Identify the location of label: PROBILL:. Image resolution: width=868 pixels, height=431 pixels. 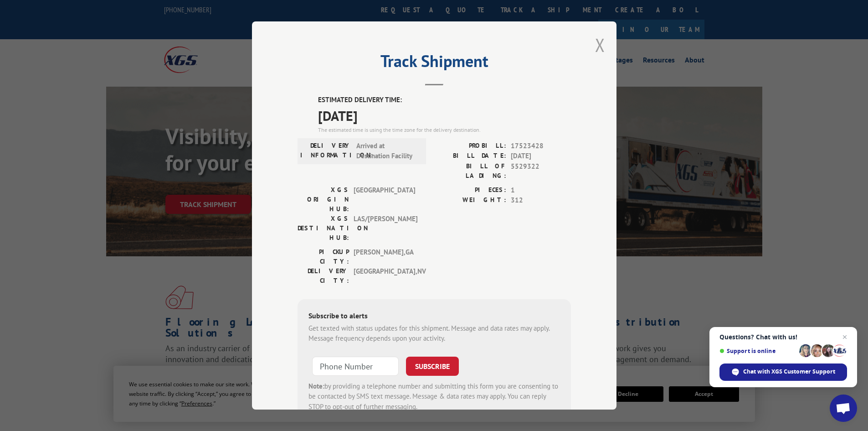
(470, 146).